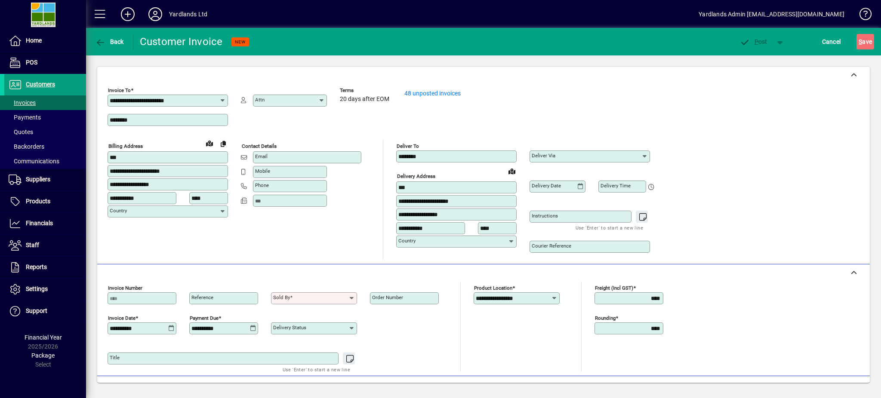 Image resolution: width=881 pixels, height=398 pixels. I want to click on span: Home, so click(34, 40).